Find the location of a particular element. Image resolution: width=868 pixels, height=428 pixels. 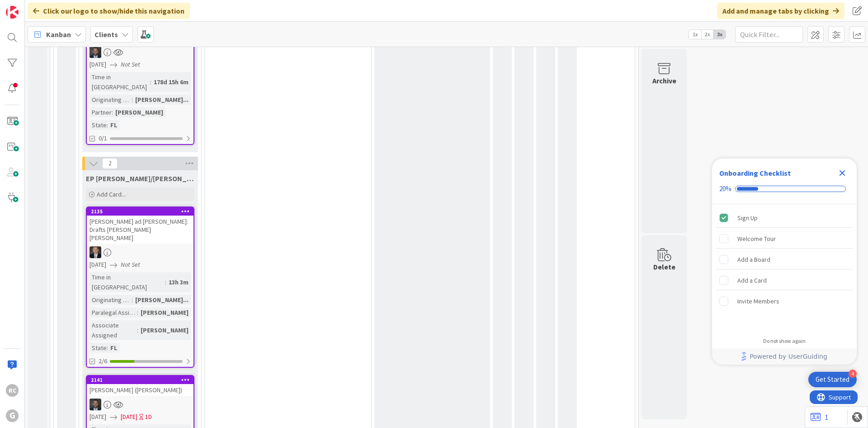

div: RC is located at coordinates (13, 390).